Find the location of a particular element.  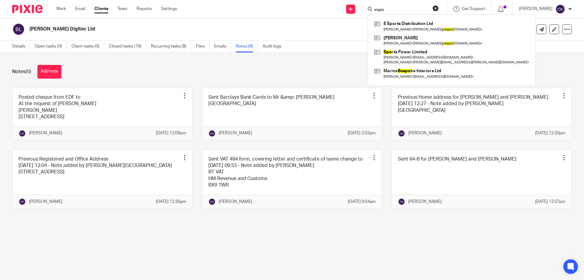

a: Settings is located at coordinates (169, 9).